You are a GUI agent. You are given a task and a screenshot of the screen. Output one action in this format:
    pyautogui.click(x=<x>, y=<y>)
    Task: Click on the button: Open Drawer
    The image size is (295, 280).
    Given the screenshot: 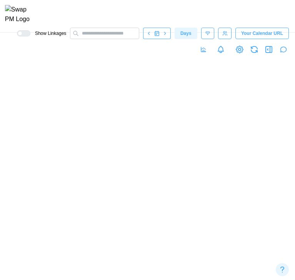 What is the action you would take?
    pyautogui.click(x=268, y=50)
    